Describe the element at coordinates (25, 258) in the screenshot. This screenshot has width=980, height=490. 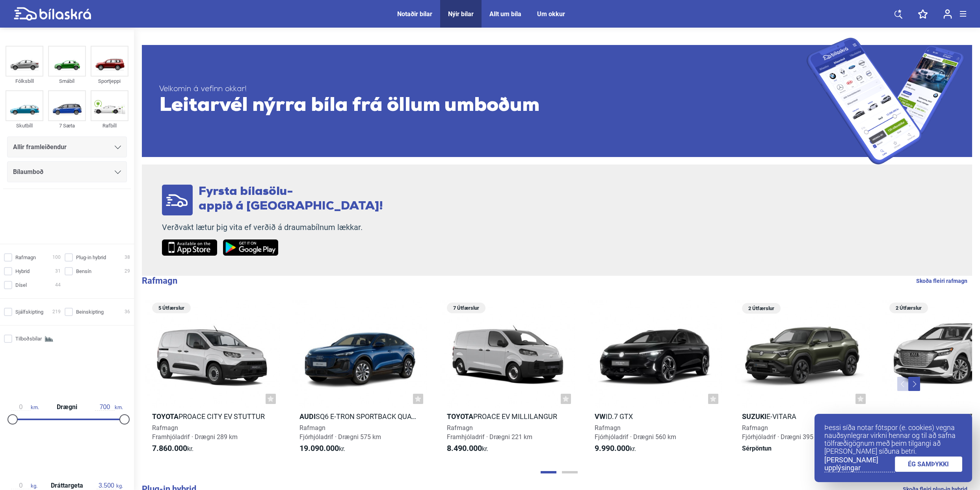
I see `span: Rafmagn` at that location.